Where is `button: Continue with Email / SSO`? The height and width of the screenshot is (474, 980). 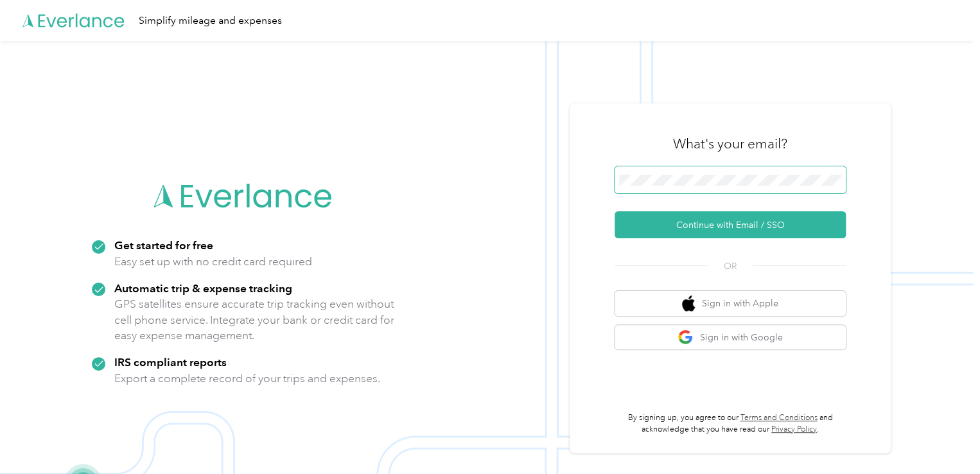 button: Continue with Email / SSO is located at coordinates (730, 225).